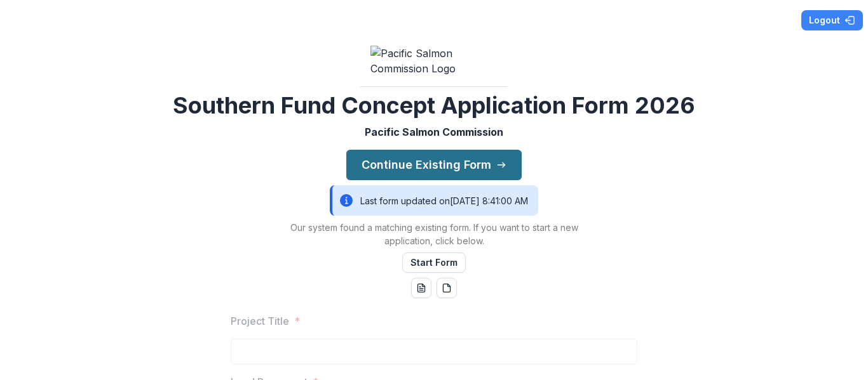 The width and height of the screenshot is (868, 380). What do you see at coordinates (434, 234) in the screenshot?
I see `p: Our system found a matching existing form. If you want to start a new application, click below.` at bounding box center [434, 234].